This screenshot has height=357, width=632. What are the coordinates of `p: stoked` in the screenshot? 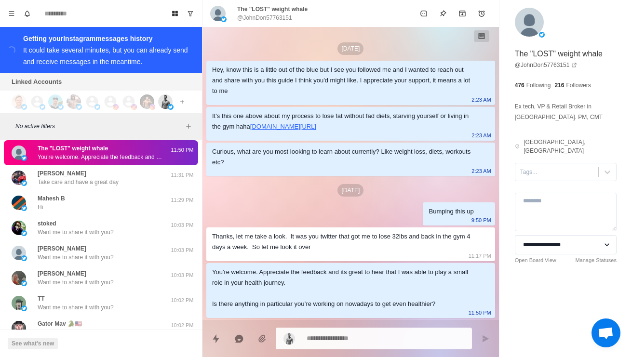 It's located at (47, 224).